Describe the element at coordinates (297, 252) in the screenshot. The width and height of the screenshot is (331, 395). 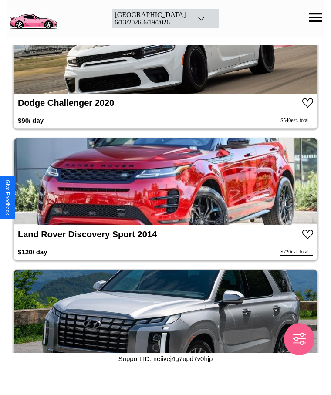
I see `div: $ 720 est. total` at that location.